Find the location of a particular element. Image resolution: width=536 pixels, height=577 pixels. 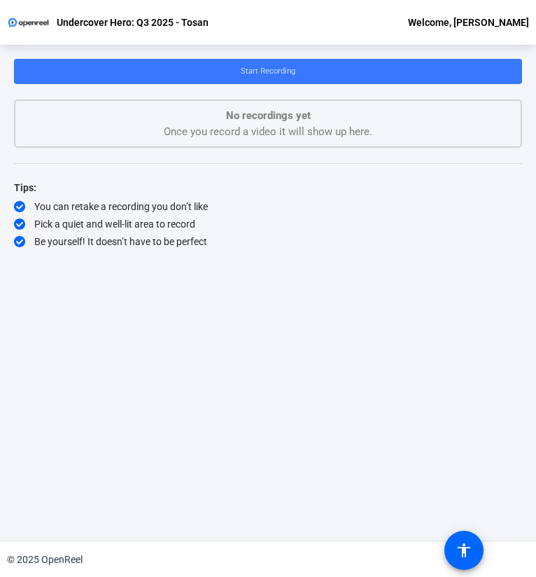

p: Undercover Hero: Q3 2025 - Tosan is located at coordinates (132, 22).